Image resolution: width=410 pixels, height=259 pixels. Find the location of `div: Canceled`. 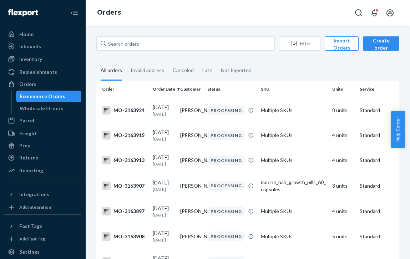

div: Canceled is located at coordinates (183, 70).